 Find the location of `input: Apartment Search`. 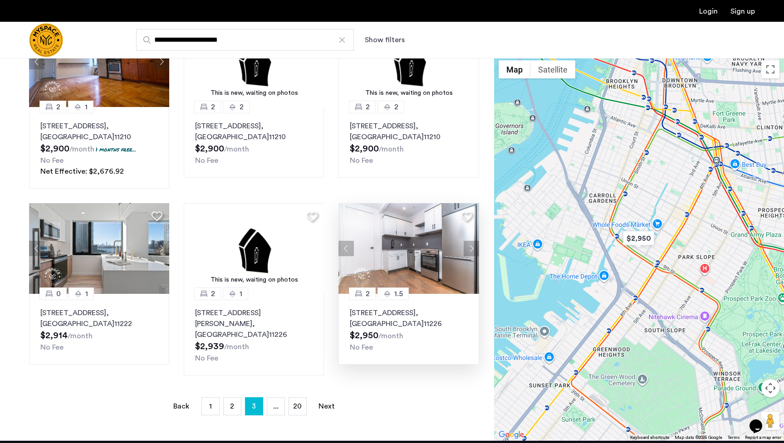

input: Apartment Search is located at coordinates (245, 40).